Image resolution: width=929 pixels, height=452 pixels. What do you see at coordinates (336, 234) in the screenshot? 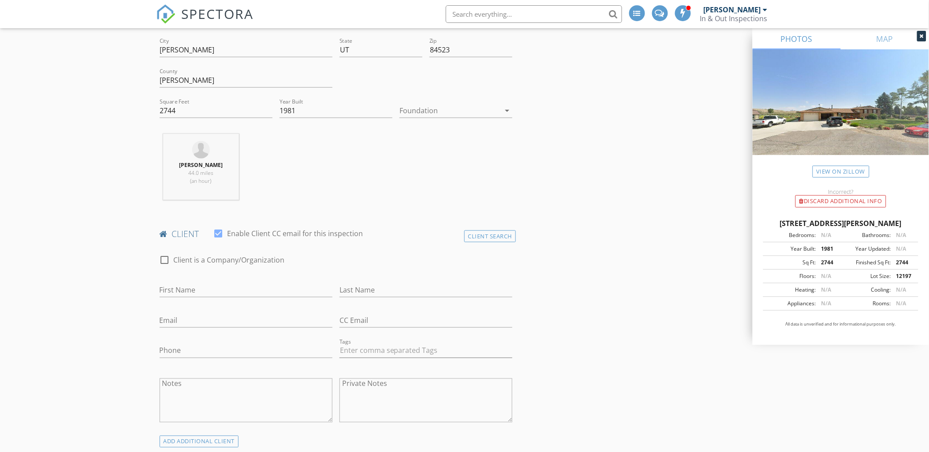
I see `h4: client` at bounding box center [336, 234].